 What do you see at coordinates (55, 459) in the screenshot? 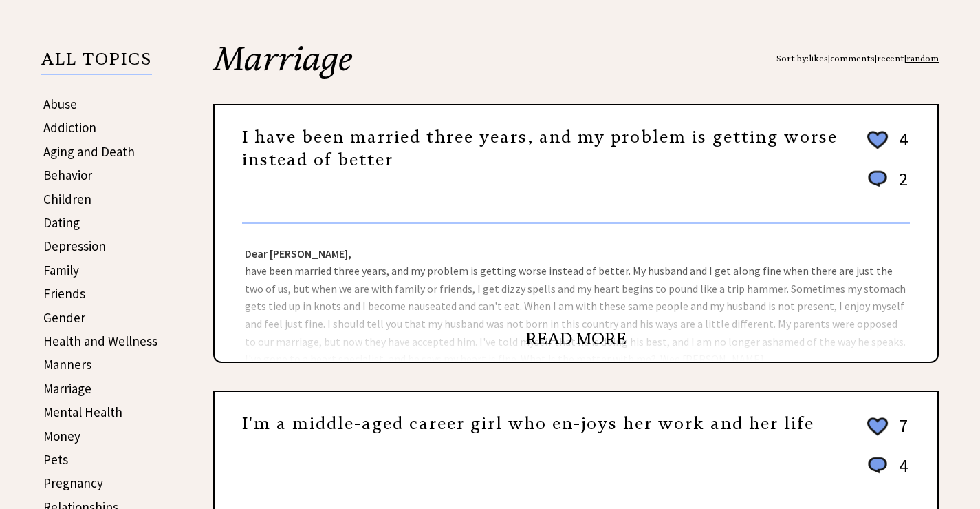
I see `a: Pets` at bounding box center [55, 459].